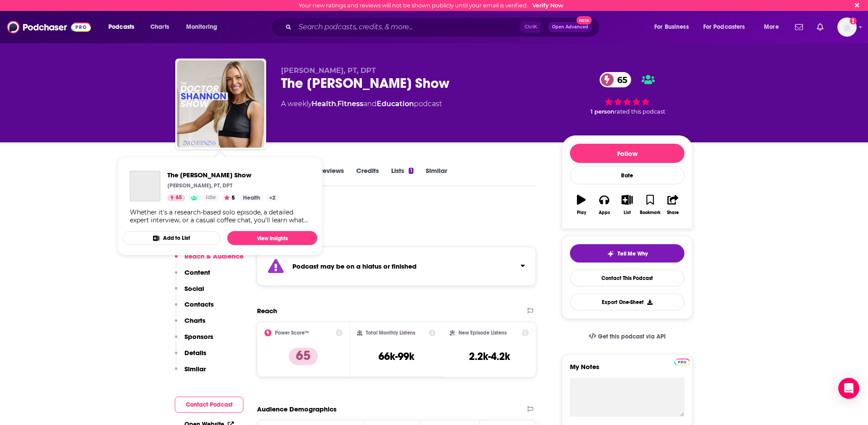  Describe the element at coordinates (431, 6) in the screenshot. I see `div: Your new ratings and reviews will not be shown publicly until your email is verified.` at that location.